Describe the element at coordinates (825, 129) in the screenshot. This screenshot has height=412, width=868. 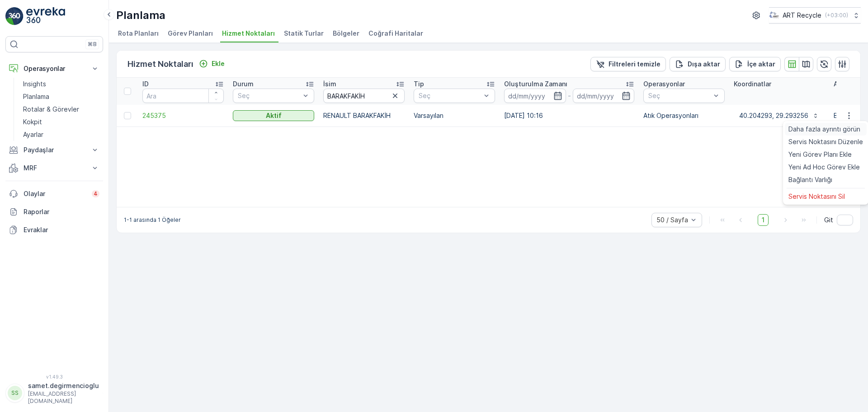
I see `a: Daha fazla ayrıntı görün` at that location.